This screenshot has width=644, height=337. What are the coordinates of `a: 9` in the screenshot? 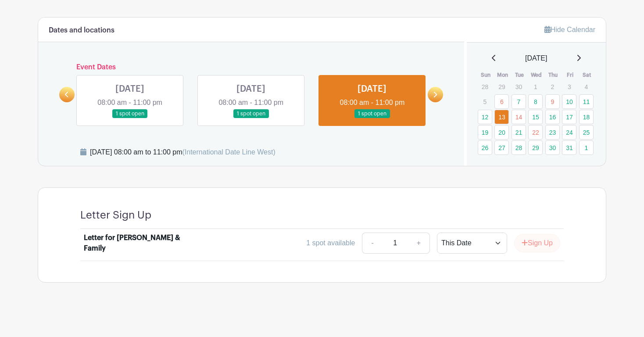 It's located at (553, 101).